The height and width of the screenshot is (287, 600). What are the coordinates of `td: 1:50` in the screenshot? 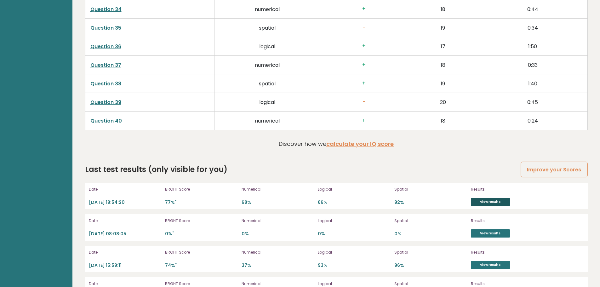 It's located at (533, 46).